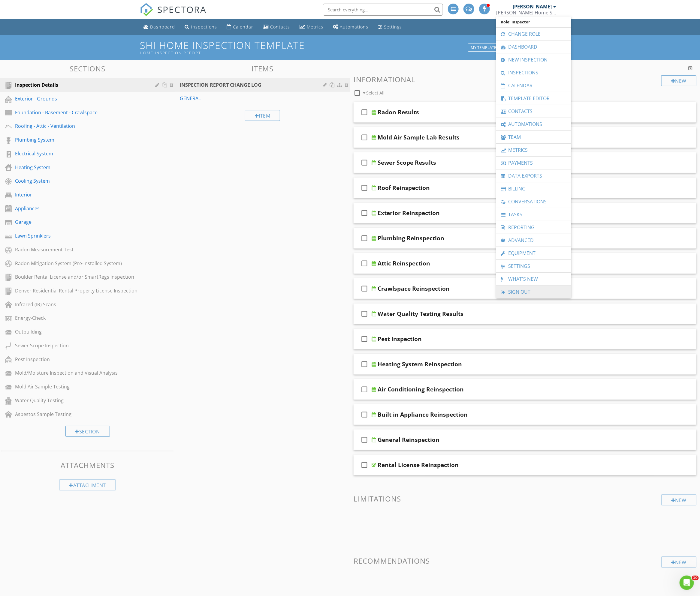 The width and height of the screenshot is (700, 596). Describe the element at coordinates (81, 318) in the screenshot. I see `div: Energy-Check` at that location.